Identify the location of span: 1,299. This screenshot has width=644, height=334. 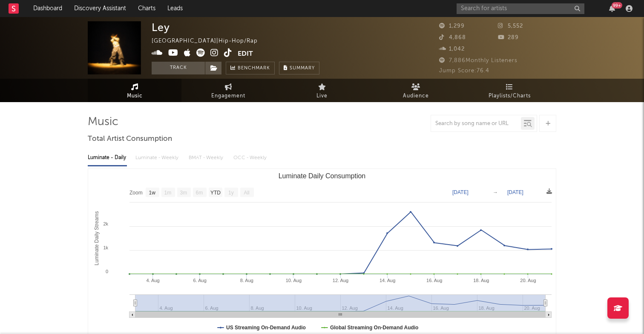
(452, 26).